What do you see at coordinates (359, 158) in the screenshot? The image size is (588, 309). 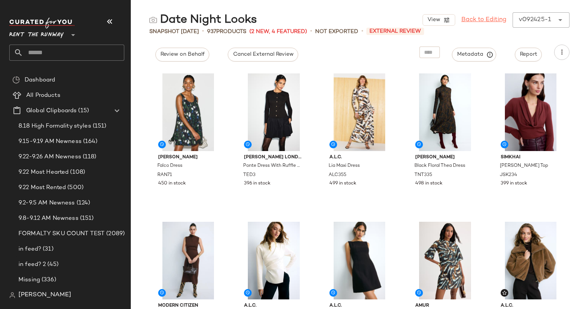 I see `span: A.L.C.` at bounding box center [359, 158].